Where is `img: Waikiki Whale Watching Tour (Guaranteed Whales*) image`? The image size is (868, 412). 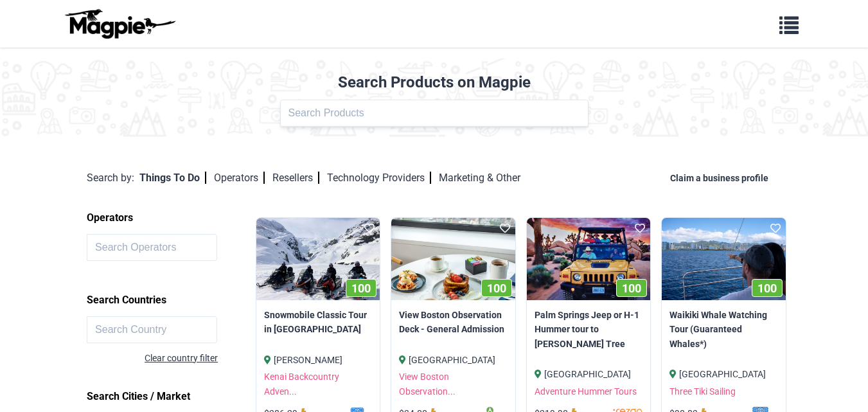
img: Waikiki Whale Watching Tour (Guaranteed Whales*) image is located at coordinates (723, 259).